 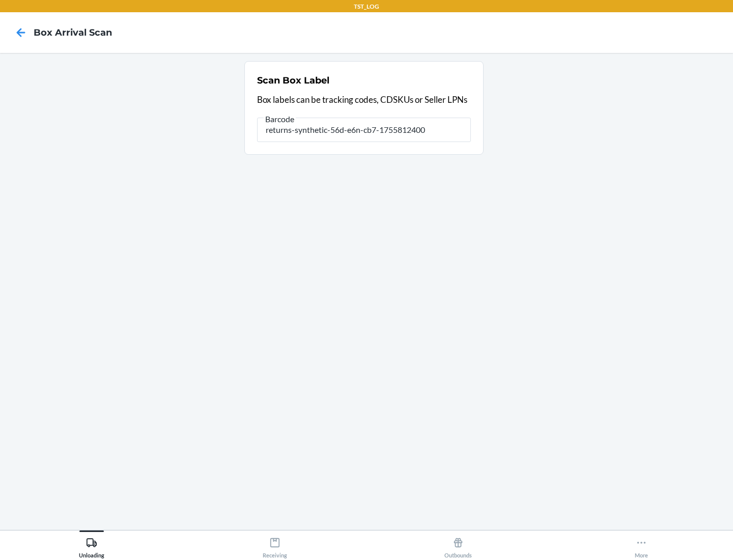 I want to click on div: More, so click(x=641, y=545).